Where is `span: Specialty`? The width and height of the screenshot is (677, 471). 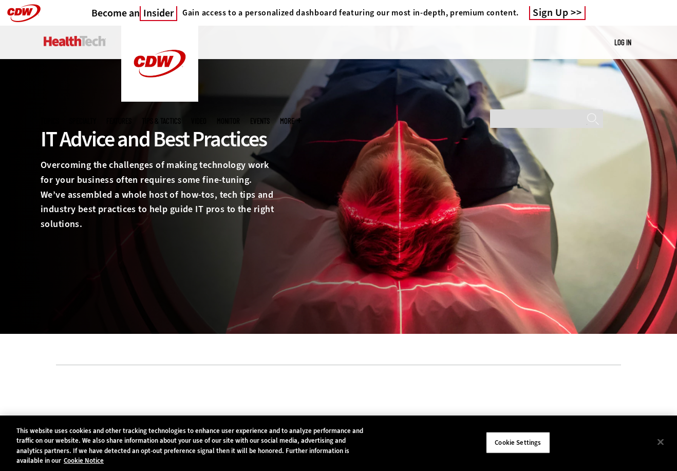 span: Specialty is located at coordinates (83, 121).